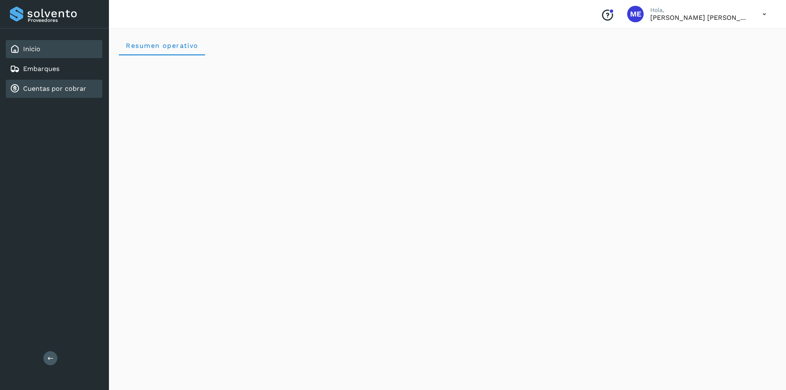 The width and height of the screenshot is (786, 390). Describe the element at coordinates (162, 45) in the screenshot. I see `span: Resumen operativo` at that location.